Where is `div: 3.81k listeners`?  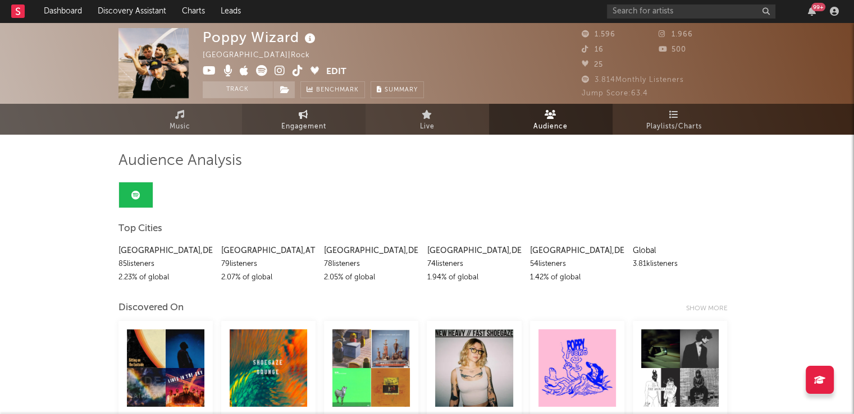 div: 3.81k listeners is located at coordinates (680, 265).